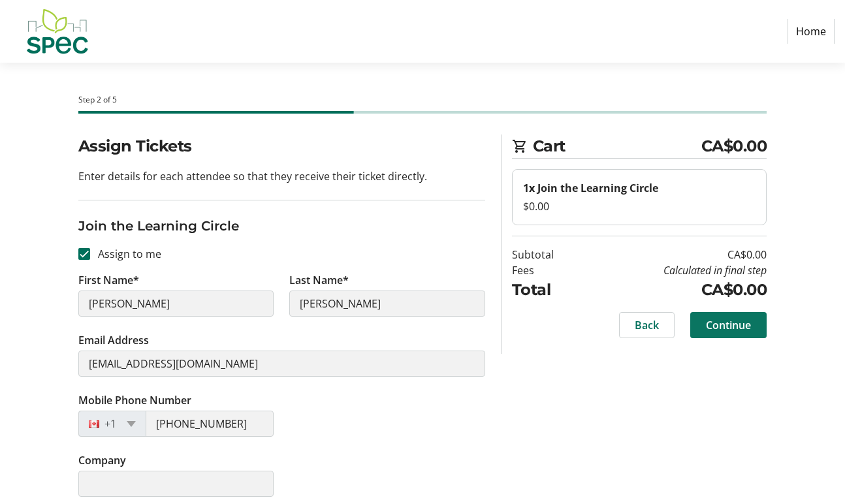  Describe the element at coordinates (102, 460) in the screenshot. I see `label: Company` at that location.